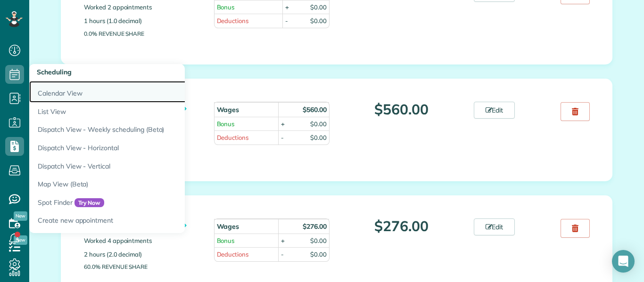  Describe the element at coordinates (147, 148) in the screenshot. I see `a: Dispatch View - Horizontal` at that location.